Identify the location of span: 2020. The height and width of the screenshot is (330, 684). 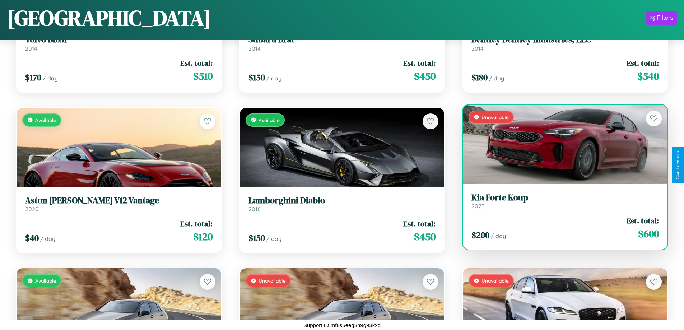
(32, 209).